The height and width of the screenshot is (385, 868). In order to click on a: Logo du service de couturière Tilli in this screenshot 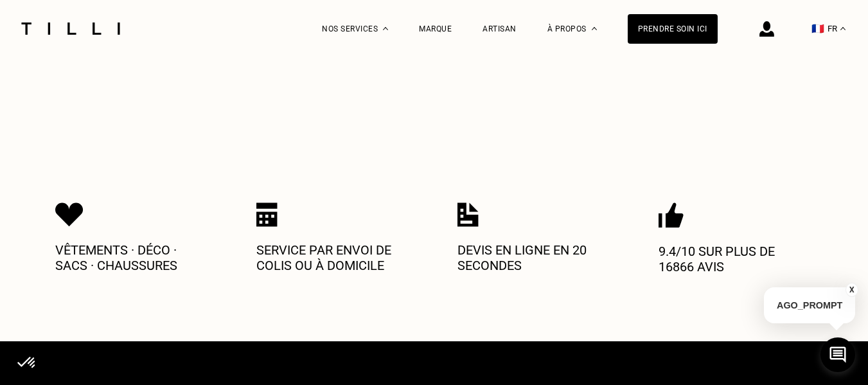, I will do `click(71, 28)`.